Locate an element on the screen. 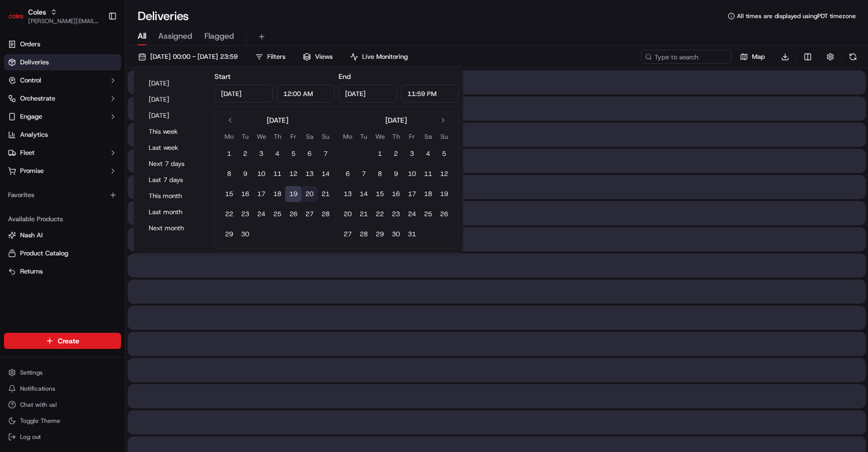 The width and height of the screenshot is (868, 452). button: 13 is located at coordinates (348, 194).